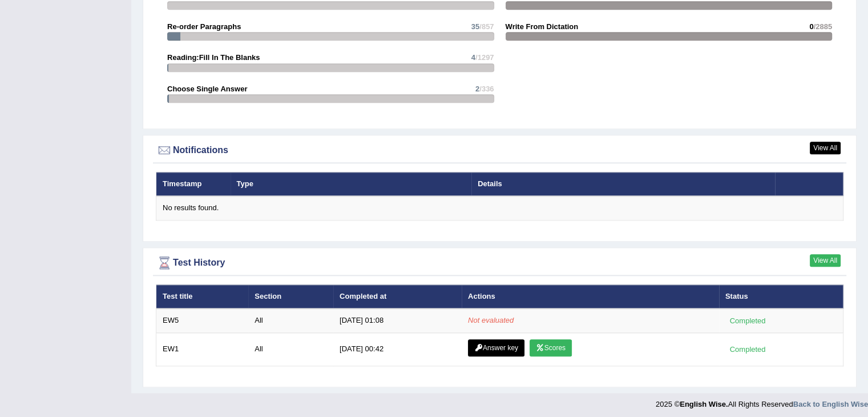 This screenshot has height=417, width=868. I want to click on span: /857, so click(486, 27).